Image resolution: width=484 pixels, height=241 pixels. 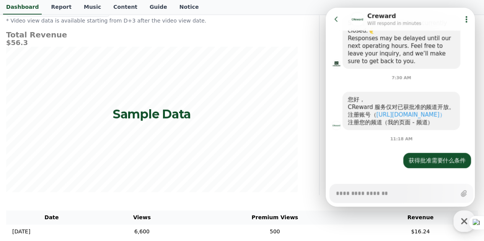 I want to click on p: * Video view data is available starting from D+3 after the video view date., so click(x=152, y=21).